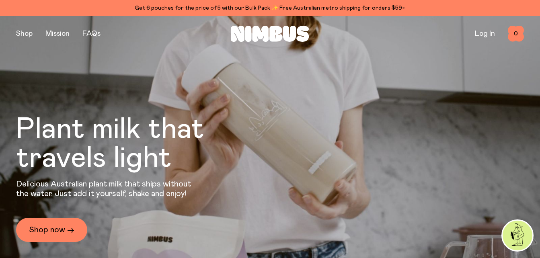  What do you see at coordinates (91, 34) in the screenshot?
I see `a: FAQs` at bounding box center [91, 34].